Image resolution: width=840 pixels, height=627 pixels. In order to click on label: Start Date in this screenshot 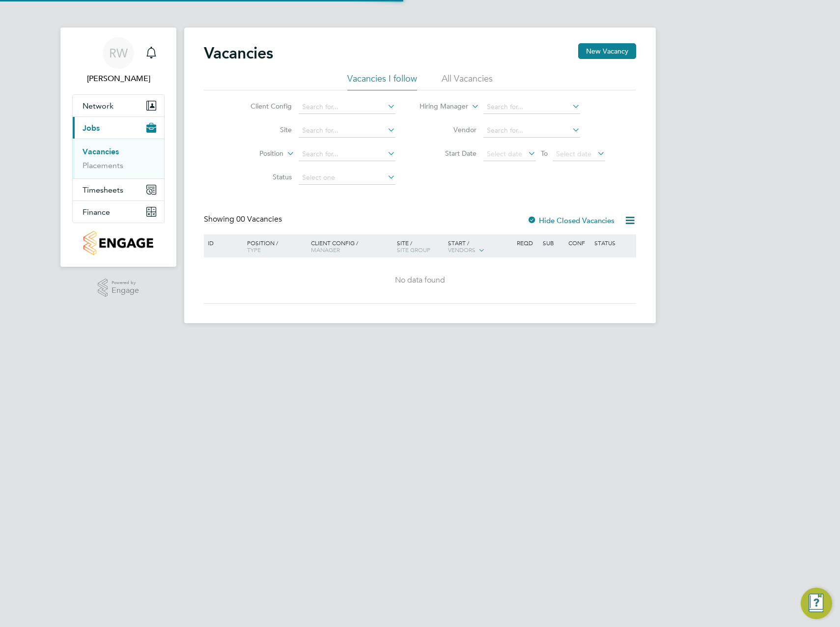, I will do `click(448, 153)`.